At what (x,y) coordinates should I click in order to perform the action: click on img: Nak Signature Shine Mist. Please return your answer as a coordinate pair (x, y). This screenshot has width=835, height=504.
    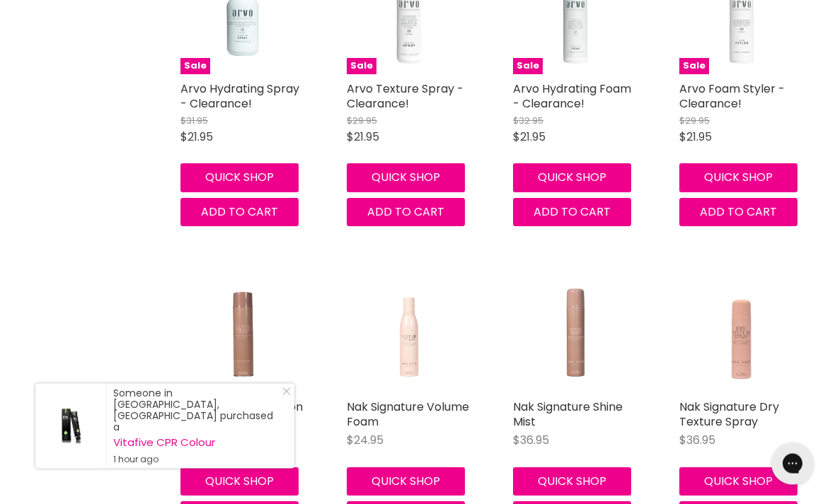
    Looking at the image, I should click on (574, 331).